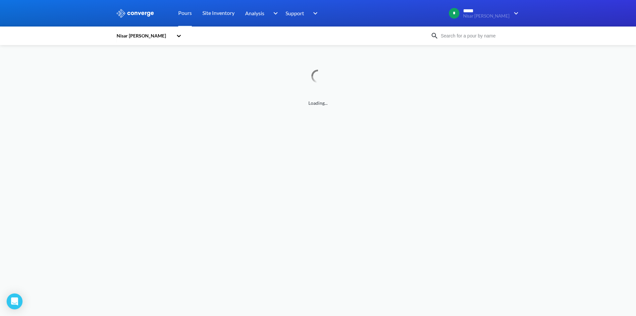 This screenshot has width=636, height=316. I want to click on span: Analysis, so click(255, 13).